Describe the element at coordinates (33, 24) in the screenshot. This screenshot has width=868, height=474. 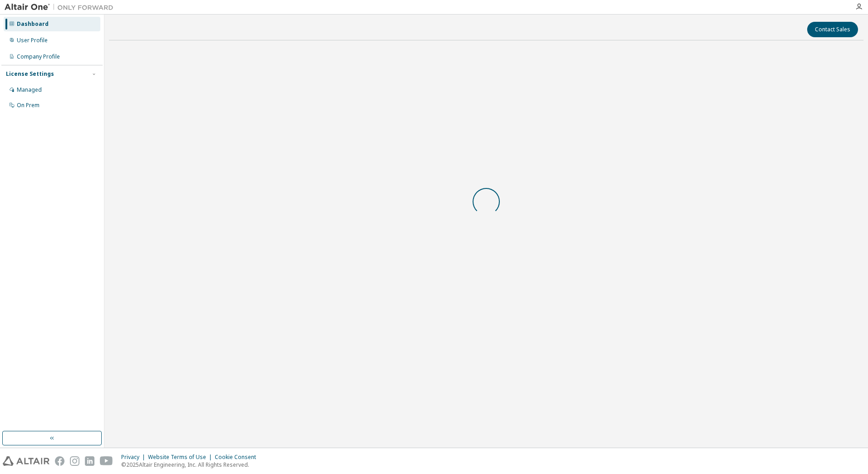
I see `div: Dashboard` at that location.